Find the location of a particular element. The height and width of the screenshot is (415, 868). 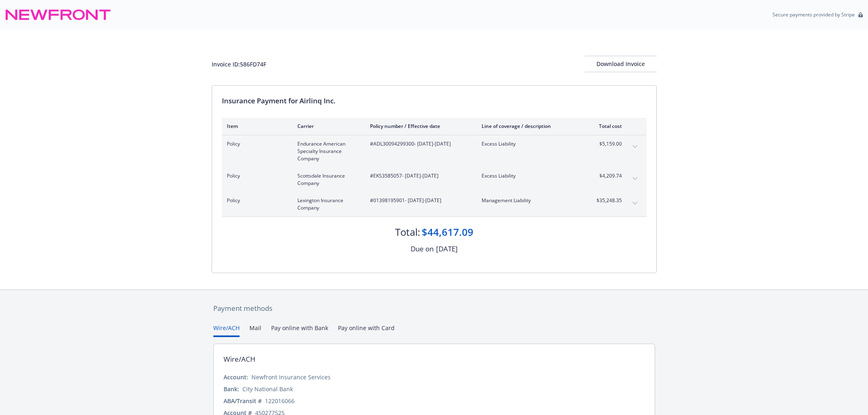

button: Pay online with Card is located at coordinates (366, 330).